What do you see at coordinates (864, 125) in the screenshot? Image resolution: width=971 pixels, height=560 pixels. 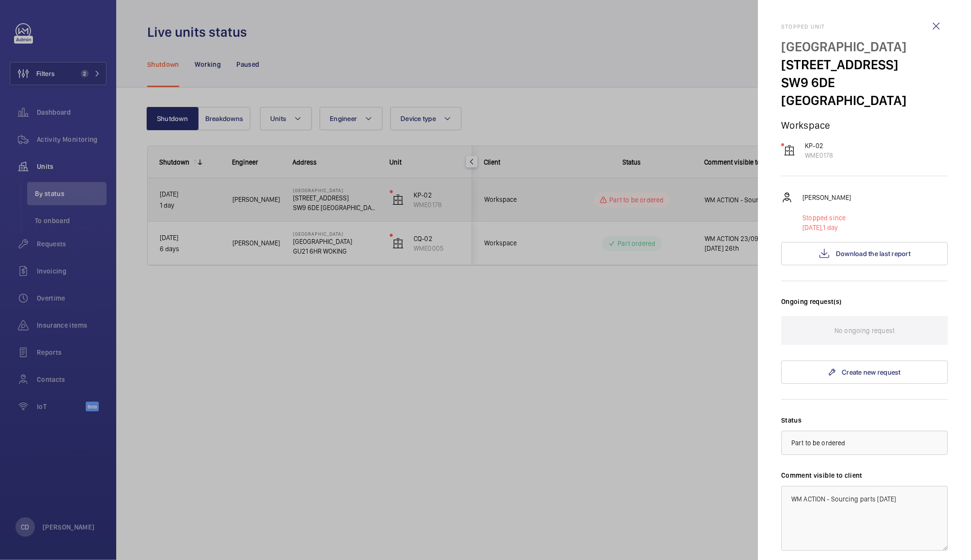 I see `p: Workspace` at bounding box center [864, 125].